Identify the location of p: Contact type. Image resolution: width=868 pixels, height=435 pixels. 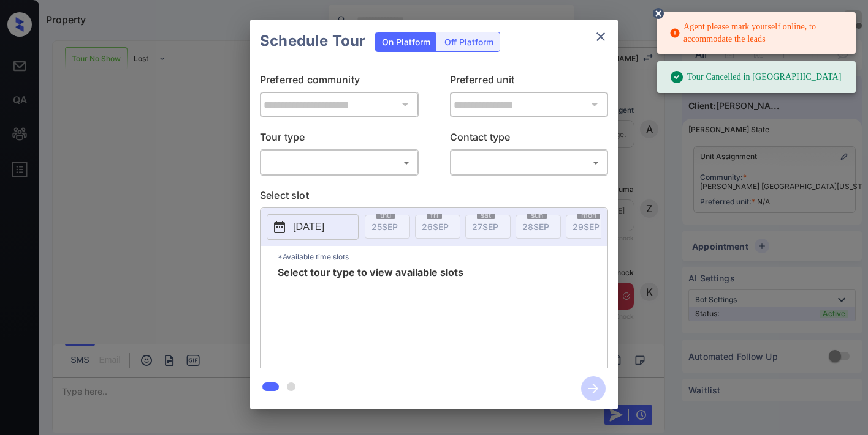
(529, 140).